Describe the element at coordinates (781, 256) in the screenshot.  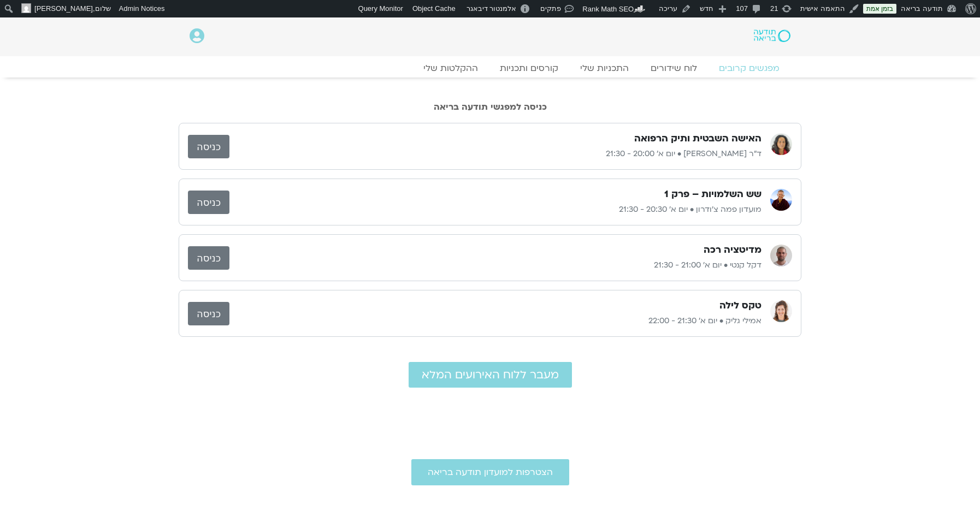
I see `img: דקל קנטי` at that location.